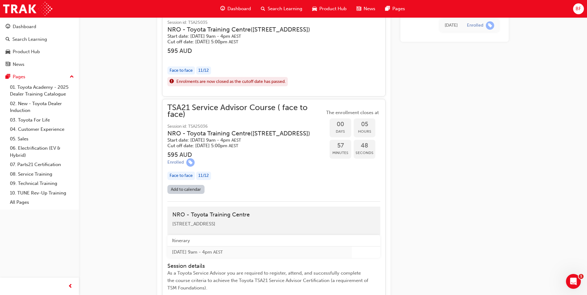  I want to click on div: Fri Sep 12 2025 12:12:57 GMT+1000 (Australian Eastern Standard Time), so click(451, 25).